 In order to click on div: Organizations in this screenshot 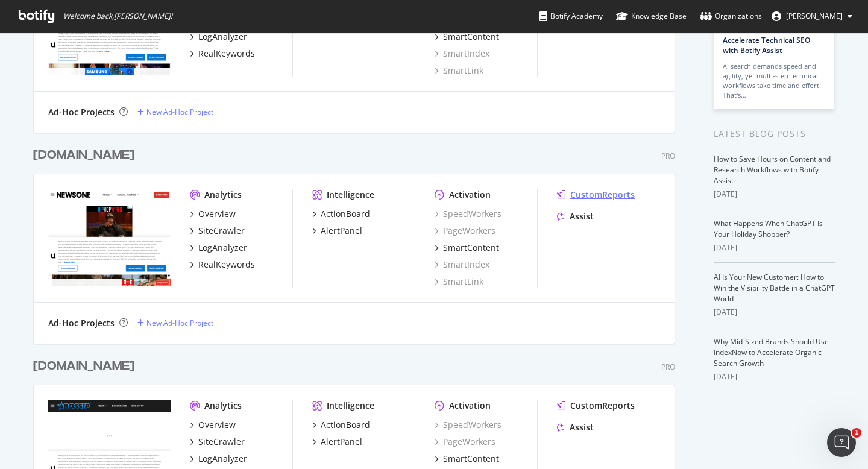, I will do `click(730, 16)`.